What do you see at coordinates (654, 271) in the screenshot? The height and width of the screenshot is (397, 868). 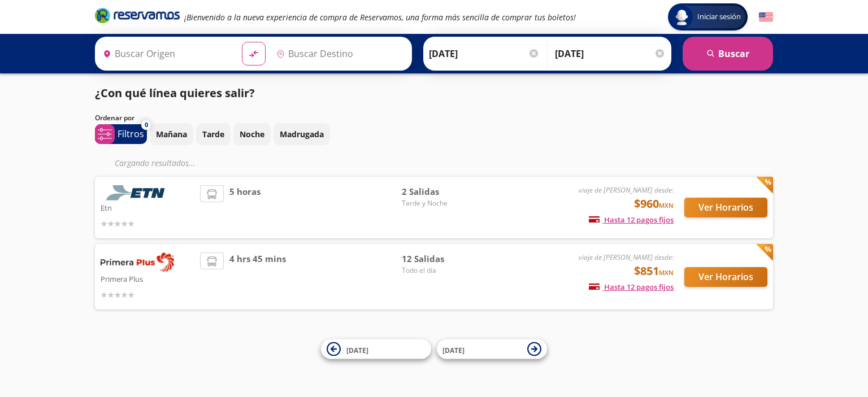 I see `span: $851` at bounding box center [654, 271].